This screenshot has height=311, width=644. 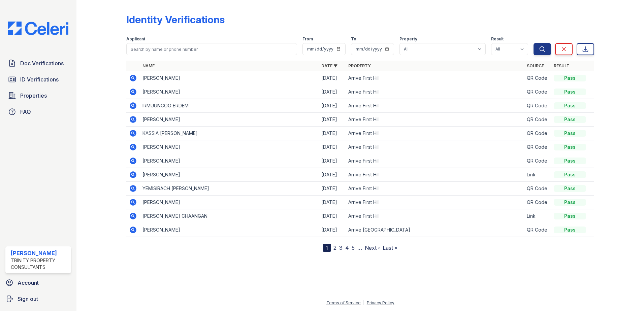 What do you see at coordinates (408, 39) in the screenshot?
I see `label: Property` at bounding box center [408, 39].